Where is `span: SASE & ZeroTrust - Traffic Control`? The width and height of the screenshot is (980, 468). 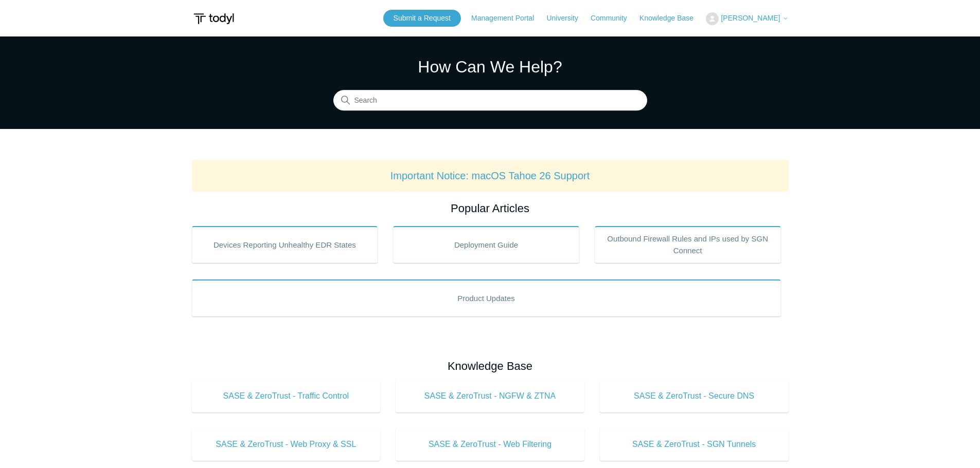
span: SASE & ZeroTrust - Traffic Control is located at coordinates (286, 396).